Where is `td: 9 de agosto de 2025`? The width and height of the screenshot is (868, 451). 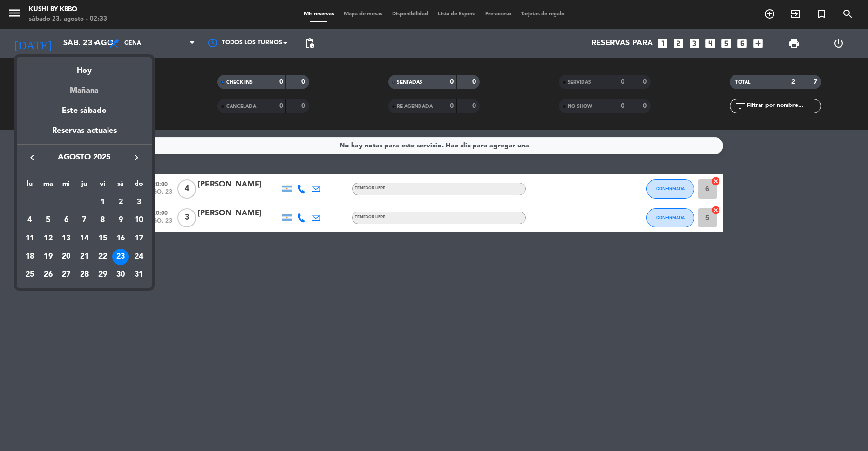
td: 9 de agosto de 2025 is located at coordinates (121, 220).